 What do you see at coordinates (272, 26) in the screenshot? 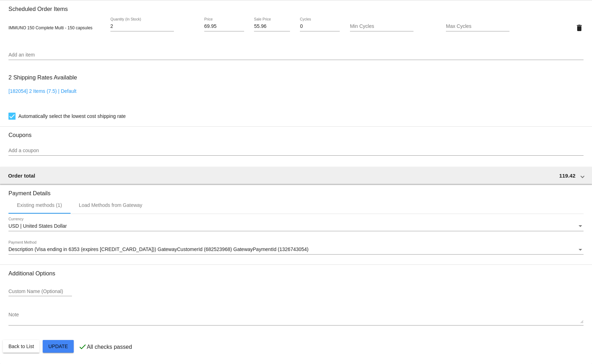
I see `input: Sale Price` at bounding box center [272, 26].